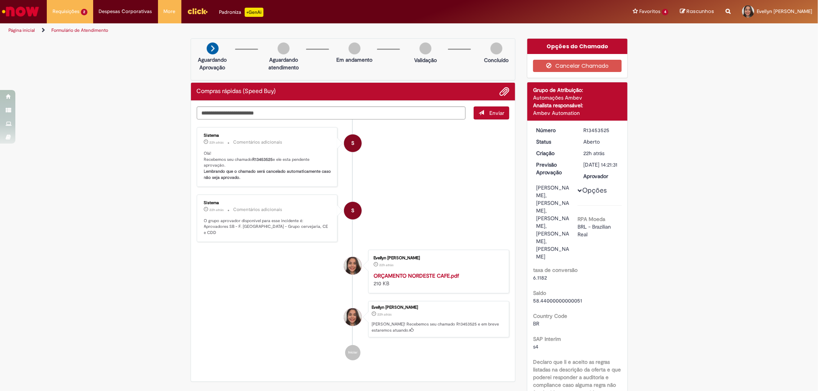 Image resolution: width=818 pixels, height=391 pixels. Describe the element at coordinates (437, 280) in the screenshot. I see `div: 210 KB` at that location.